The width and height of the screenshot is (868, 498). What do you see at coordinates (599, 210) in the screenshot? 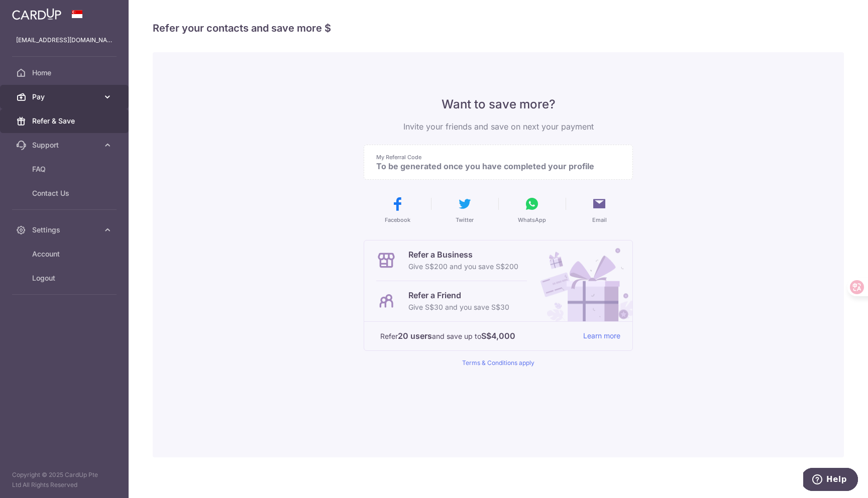
I see `button: Email` at bounding box center [599, 210].